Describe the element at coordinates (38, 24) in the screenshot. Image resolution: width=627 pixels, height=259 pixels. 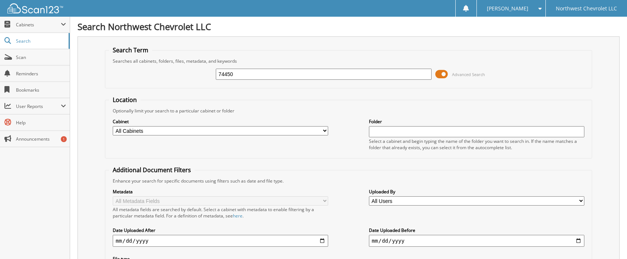
I see `span: Cabinets` at that location.